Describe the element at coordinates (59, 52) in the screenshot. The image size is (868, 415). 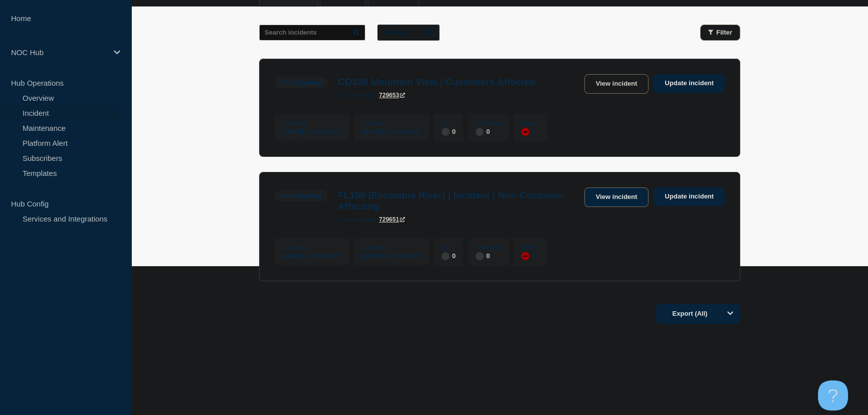
I see `p: NOC Hub` at that location.